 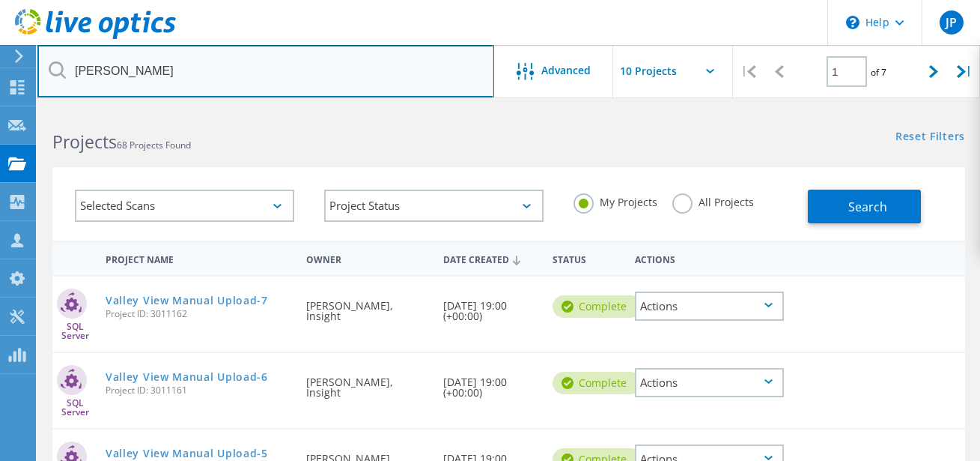 What do you see at coordinates (84, 142) in the screenshot?
I see `b: Projects` at bounding box center [84, 142].